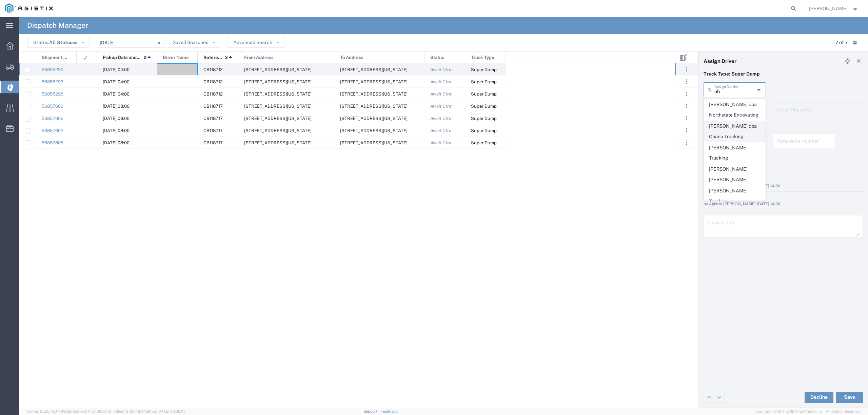 Image resolution: width=868 pixels, height=415 pixels. What do you see at coordinates (256, 42) in the screenshot?
I see `button: Advanced Search` at bounding box center [256, 42].